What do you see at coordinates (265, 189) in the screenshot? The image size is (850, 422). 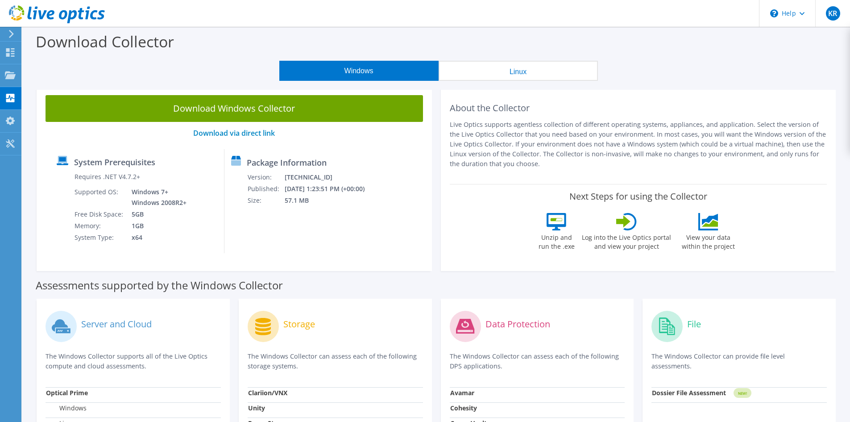 I see `td: Published:` at bounding box center [265, 189].